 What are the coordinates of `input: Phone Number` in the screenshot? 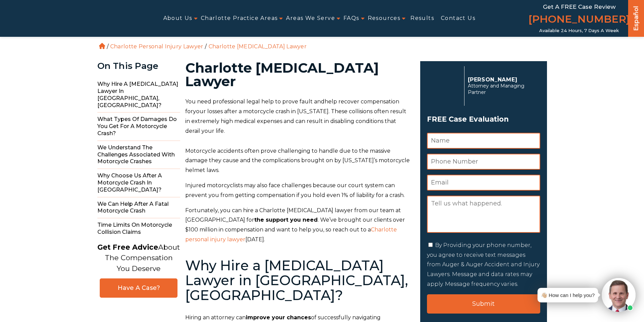 It's located at (483, 161).